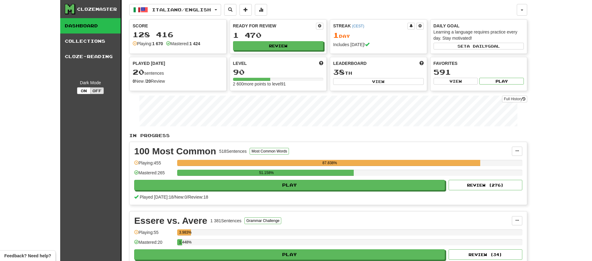  Describe the element at coordinates (175, 10) in the screenshot. I see `button: Italiano/English` at that location.